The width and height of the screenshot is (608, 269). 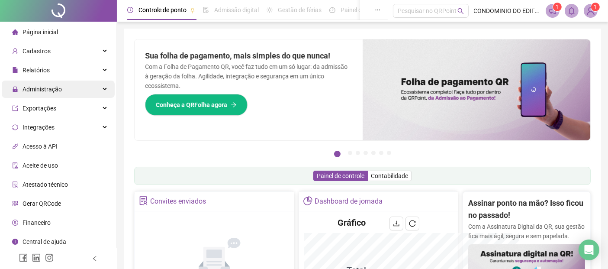 I want to click on span: Relatórios, so click(x=36, y=70).